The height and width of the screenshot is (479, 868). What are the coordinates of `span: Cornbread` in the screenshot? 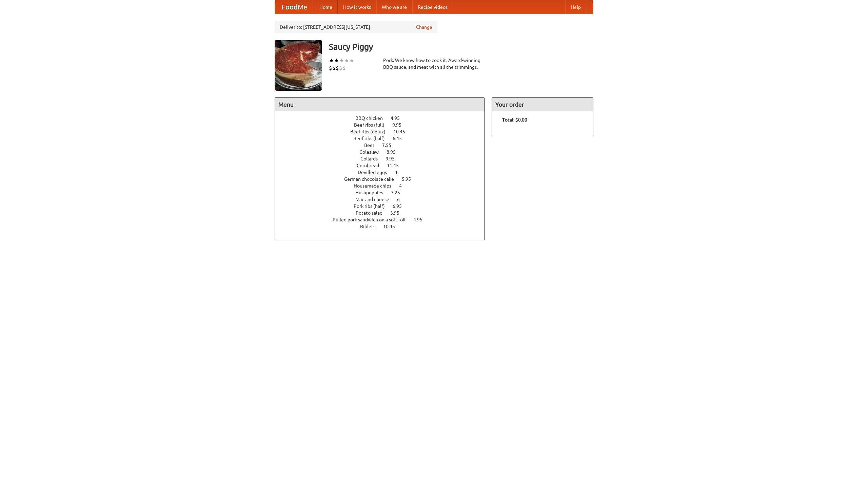 It's located at (371, 166).